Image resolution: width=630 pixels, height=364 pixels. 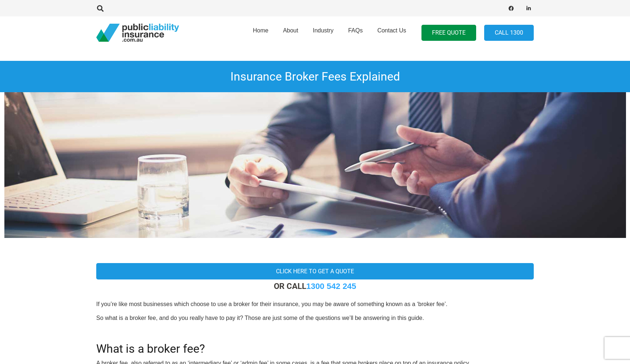 I want to click on a: Home, so click(x=260, y=33).